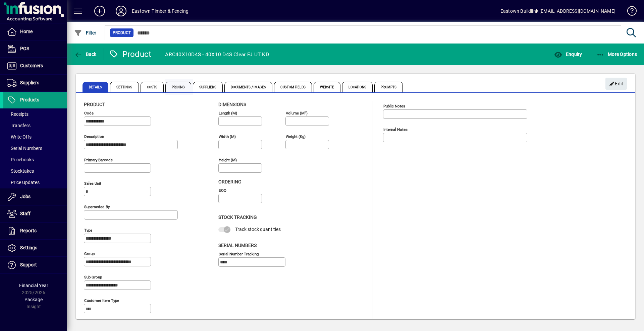 Image resolution: width=644 pixels, height=331 pixels. Describe the element at coordinates (293, 87) in the screenshot. I see `span: Custom Fields` at that location.